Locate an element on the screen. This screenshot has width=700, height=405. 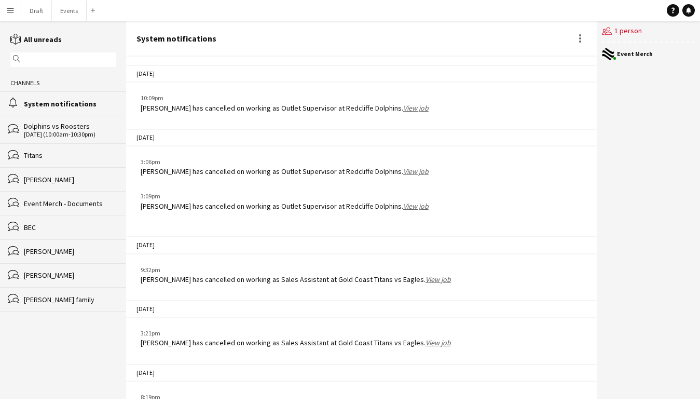
div: 3:21pm is located at coordinates (296, 333).